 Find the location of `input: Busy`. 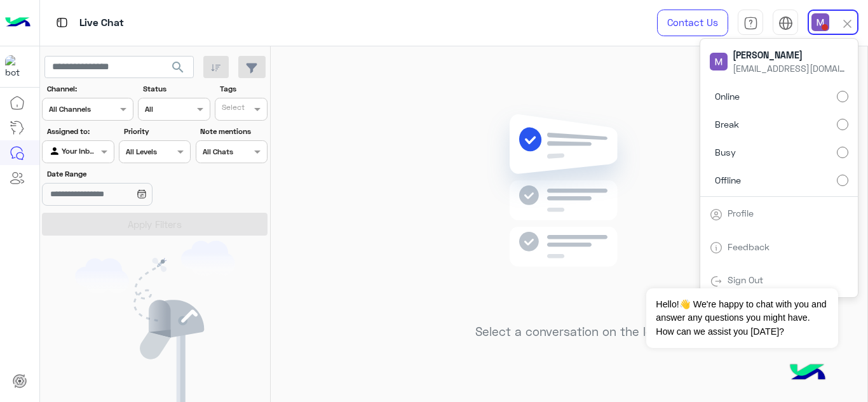

input: Busy is located at coordinates (843, 153).